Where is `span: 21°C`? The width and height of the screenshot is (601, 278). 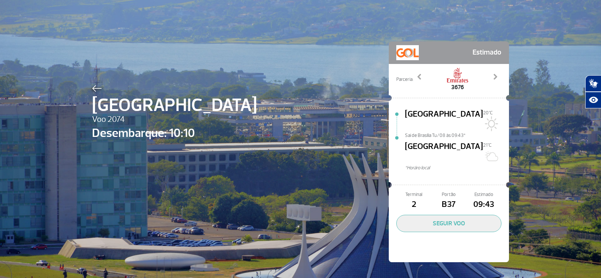
span: 21°C is located at coordinates (487, 145).